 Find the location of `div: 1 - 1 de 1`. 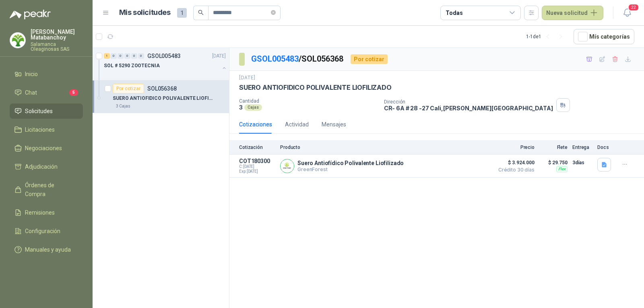

div: 1 - 1 de 1 is located at coordinates (547, 37).